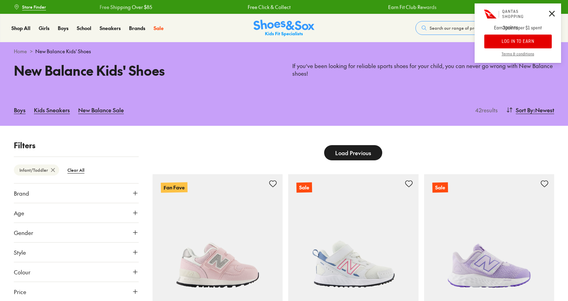 This screenshot has width=568, height=301. Describe the element at coordinates (76, 253) in the screenshot. I see `button: Style` at that location.